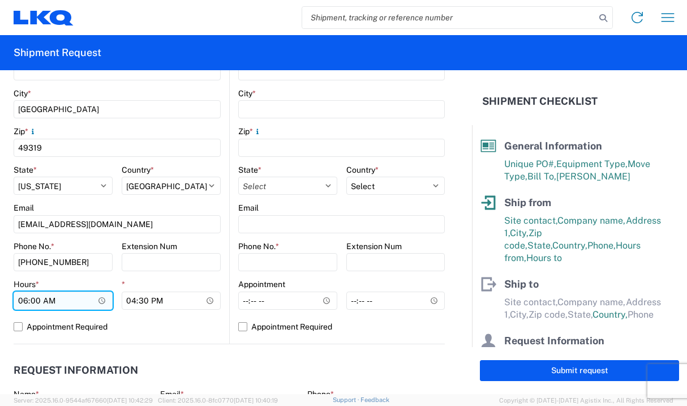  What do you see at coordinates (521, 283) in the screenshot?
I see `span: Ship to` at bounding box center [521, 283].